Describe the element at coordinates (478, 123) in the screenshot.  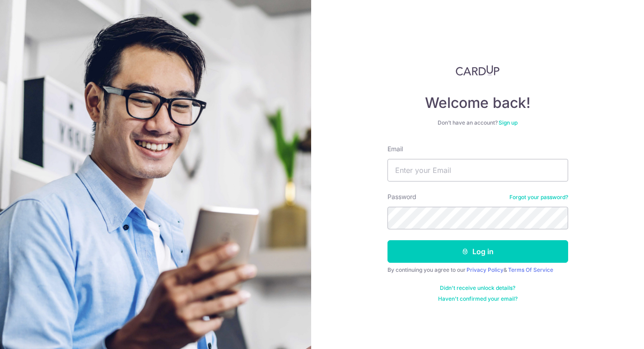
I see `div: Don’t have an account?` at that location.